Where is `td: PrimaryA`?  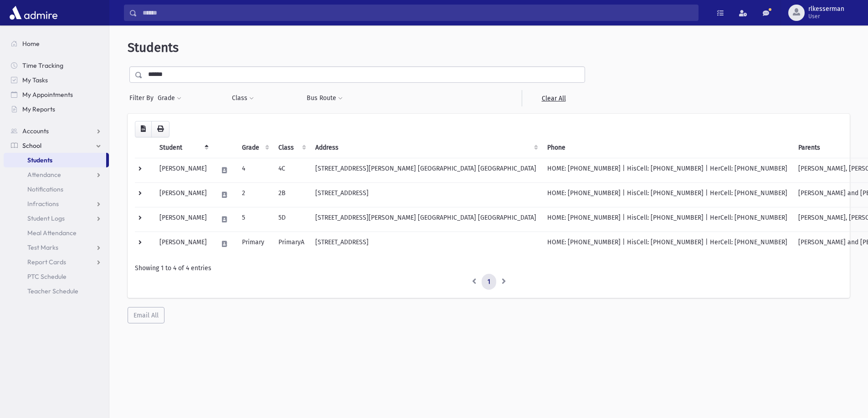 td: PrimaryA is located at coordinates (291, 244).